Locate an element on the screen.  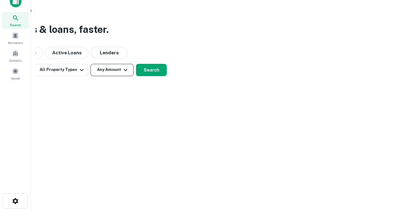
a: Saved is located at coordinates (15, 74).